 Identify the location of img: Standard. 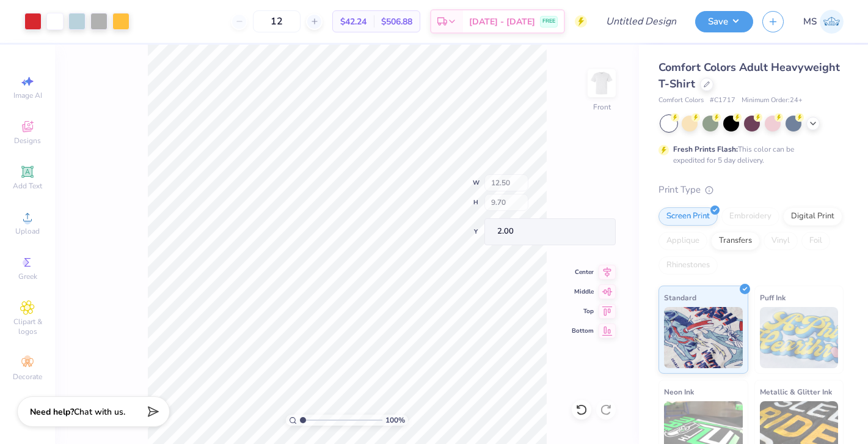
(703, 338).